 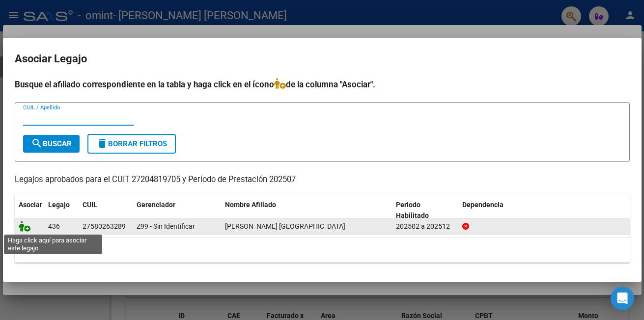 What do you see at coordinates (37, 144) in the screenshot?
I see `mat-icon: search` at bounding box center [37, 144].